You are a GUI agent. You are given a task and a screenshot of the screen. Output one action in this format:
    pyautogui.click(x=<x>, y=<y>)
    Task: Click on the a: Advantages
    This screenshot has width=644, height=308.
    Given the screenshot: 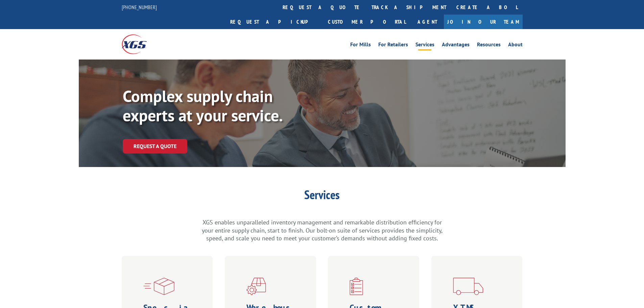 What is the action you would take?
    pyautogui.click(x=456, y=46)
    